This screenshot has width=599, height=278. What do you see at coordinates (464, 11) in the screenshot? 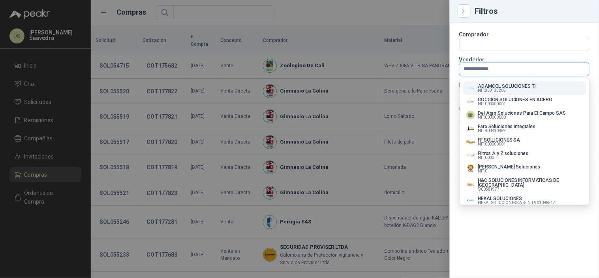
I see `button: Close` at bounding box center [464, 11].